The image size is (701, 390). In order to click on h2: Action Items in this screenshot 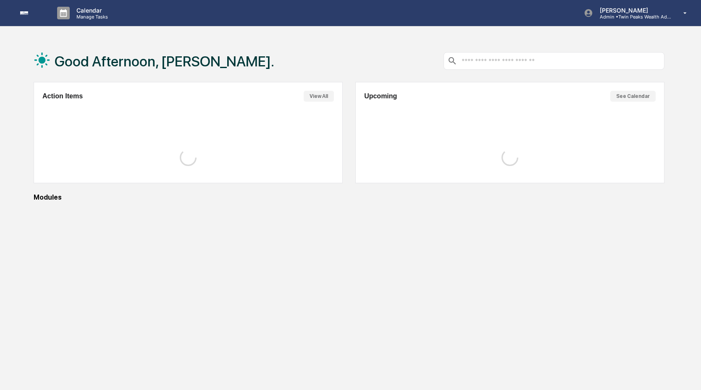, I will do `click(63, 96)`.